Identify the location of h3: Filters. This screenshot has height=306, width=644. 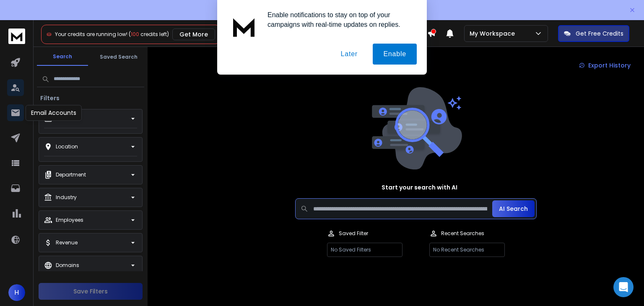
(50, 98).